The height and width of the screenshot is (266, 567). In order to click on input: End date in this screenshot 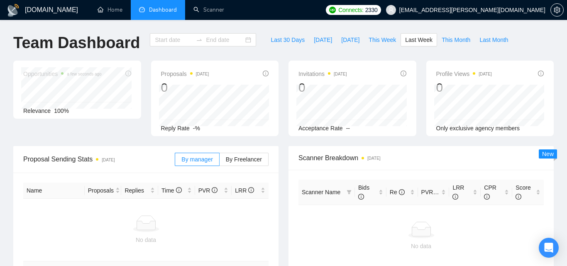, I will do `click(225, 40)`.